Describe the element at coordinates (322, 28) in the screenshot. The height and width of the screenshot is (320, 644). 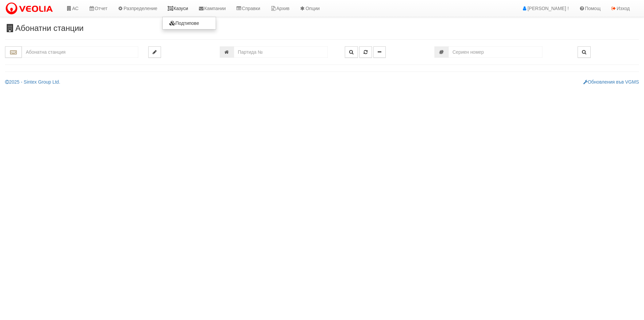
I see `h3: Абонатни станции` at that location.